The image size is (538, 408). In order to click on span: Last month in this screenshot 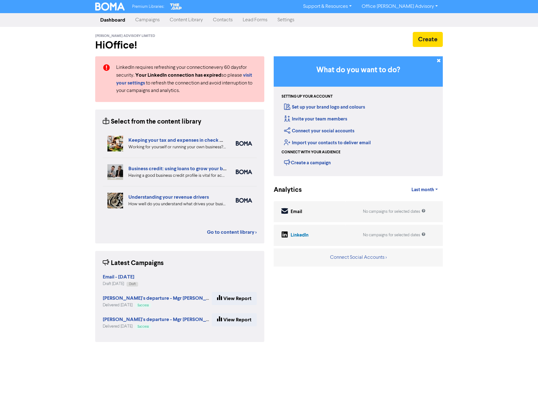, I will do `click(422, 190)`.